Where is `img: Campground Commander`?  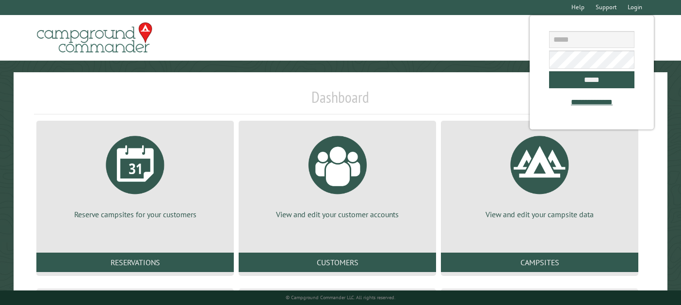
img: Campground Commander is located at coordinates (95, 38).